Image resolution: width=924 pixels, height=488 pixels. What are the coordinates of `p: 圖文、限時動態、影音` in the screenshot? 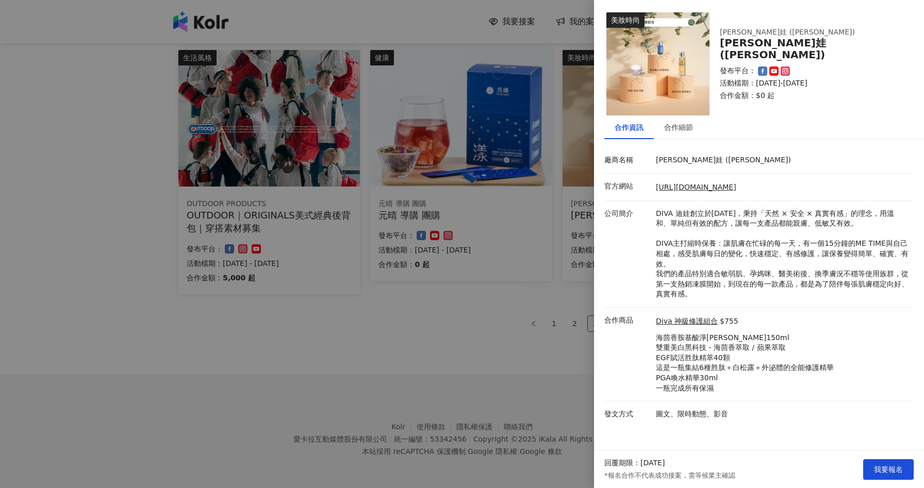 It's located at (782, 414).